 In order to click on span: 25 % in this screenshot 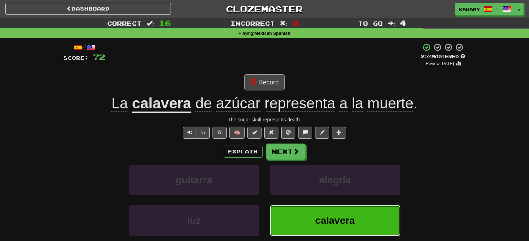, I will do `click(426, 56)`.